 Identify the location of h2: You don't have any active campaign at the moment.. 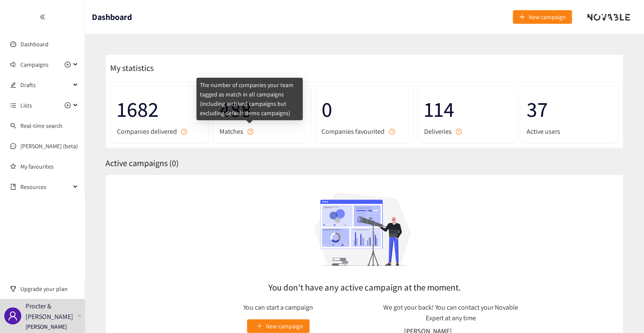
(365, 288).